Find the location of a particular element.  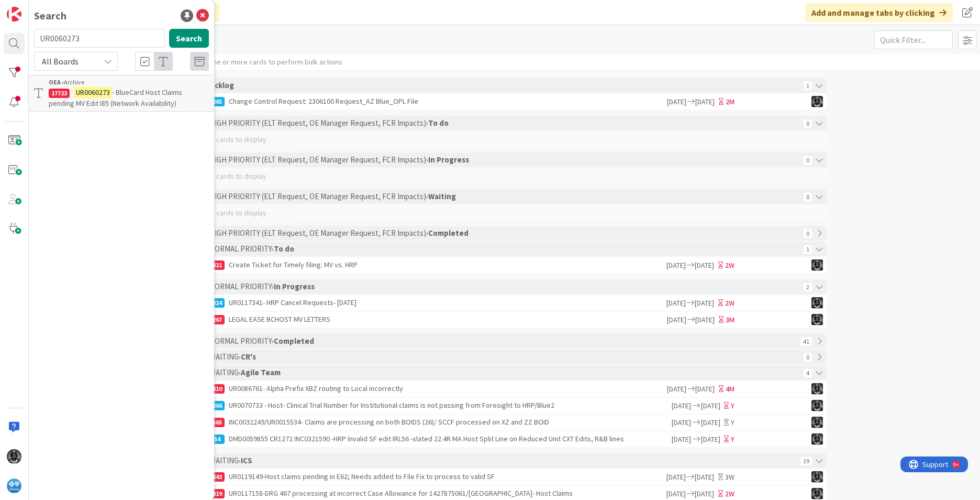

div: 2M is located at coordinates (729, 102).